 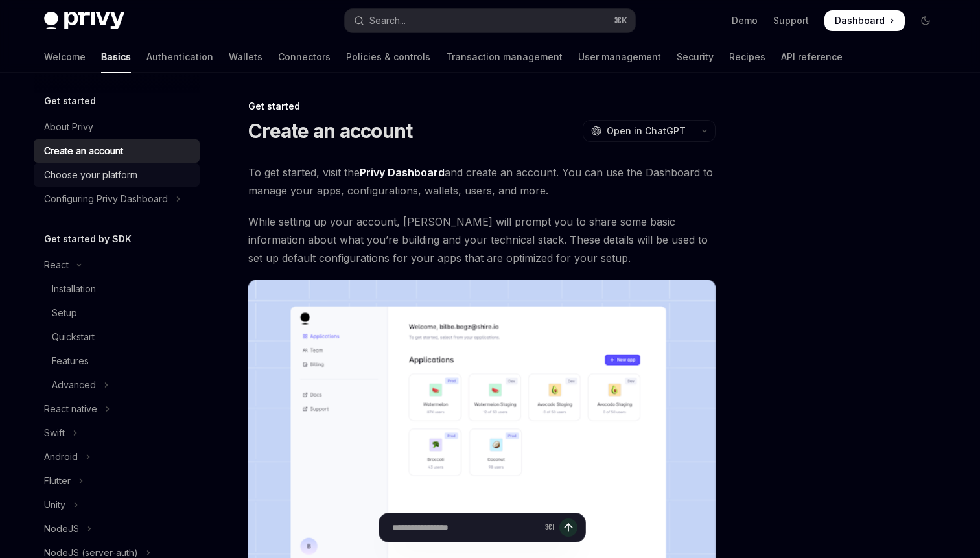 What do you see at coordinates (70, 101) in the screenshot?
I see `h5: Get started` at bounding box center [70, 101].